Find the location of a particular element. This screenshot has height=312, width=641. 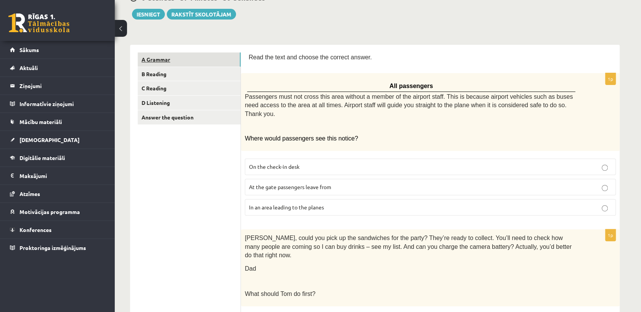

a: A Grammar is located at coordinates (189, 59).